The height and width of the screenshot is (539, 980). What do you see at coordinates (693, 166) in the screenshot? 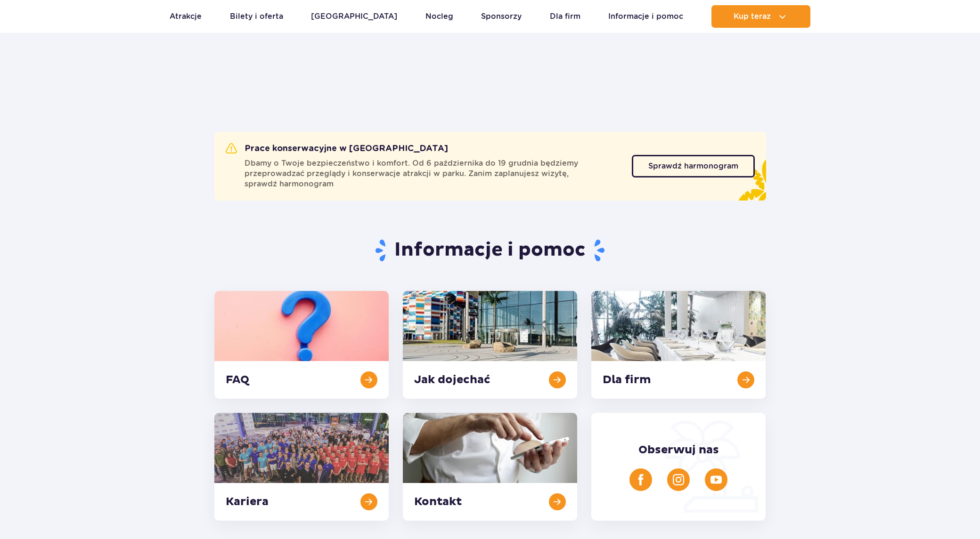
I see `a: Sprawdź harmonogram` at bounding box center [693, 166].